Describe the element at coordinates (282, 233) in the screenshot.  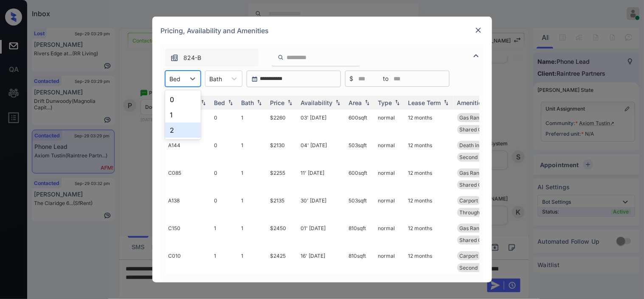
I see `td: $2450` at that location.